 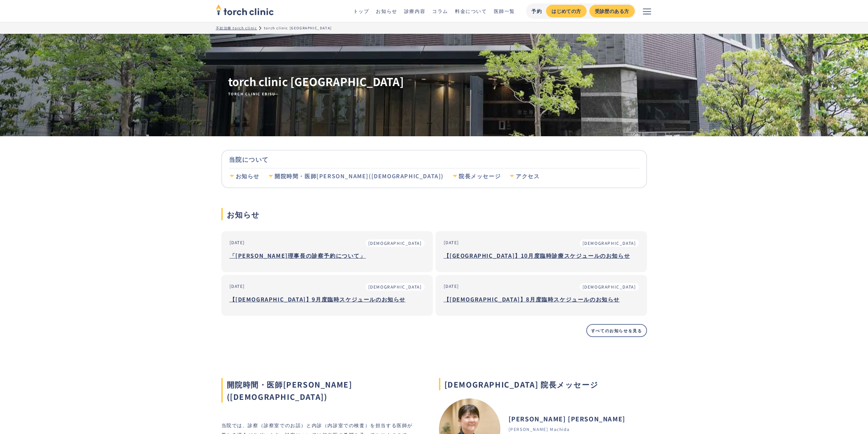 I want to click on h2: お知らせ, so click(x=434, y=214).